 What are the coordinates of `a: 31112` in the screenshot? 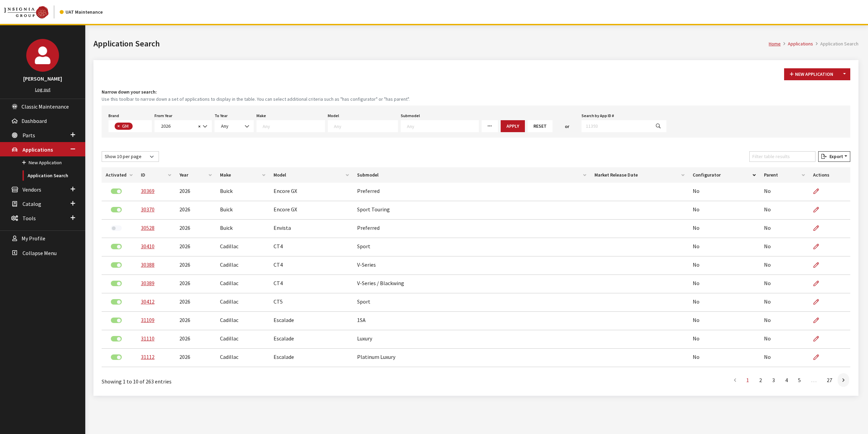 It's located at (148, 357).